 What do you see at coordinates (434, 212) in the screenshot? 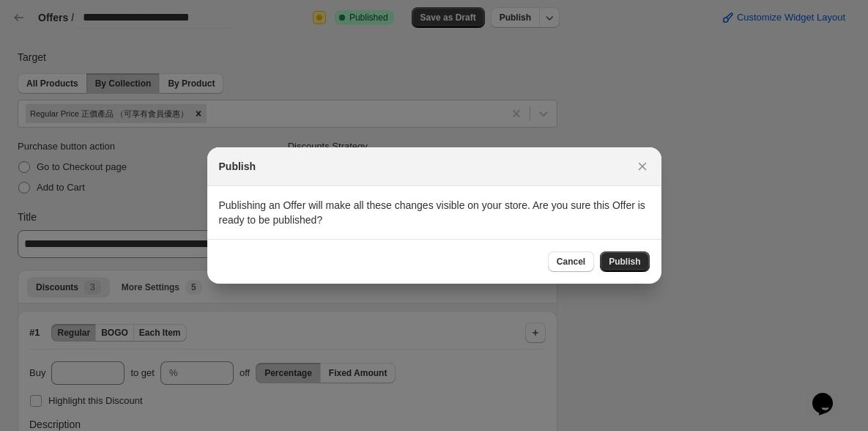
I see `p: Publishing an Offer will make all these changes visible on your store. Are you sure this Offer is...` at bounding box center [434, 212].